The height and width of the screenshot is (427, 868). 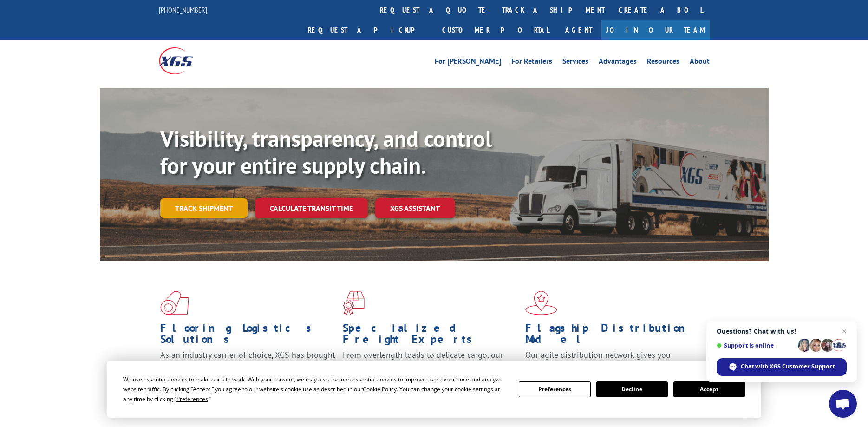 I want to click on a: XGS ASSISTANT, so click(x=415, y=208).